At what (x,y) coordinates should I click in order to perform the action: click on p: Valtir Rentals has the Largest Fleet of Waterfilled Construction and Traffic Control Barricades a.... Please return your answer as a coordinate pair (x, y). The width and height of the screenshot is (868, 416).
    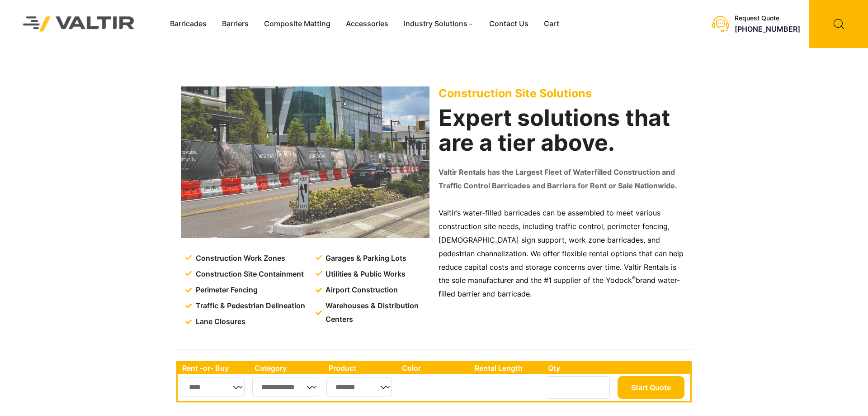
    Looking at the image, I should click on (563, 179).